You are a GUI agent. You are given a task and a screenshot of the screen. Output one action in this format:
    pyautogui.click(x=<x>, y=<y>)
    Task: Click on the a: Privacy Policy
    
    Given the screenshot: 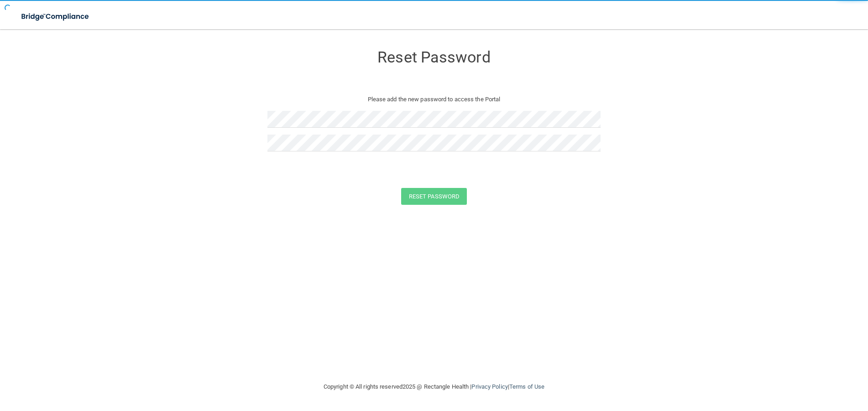 What is the action you would take?
    pyautogui.click(x=489, y=386)
    